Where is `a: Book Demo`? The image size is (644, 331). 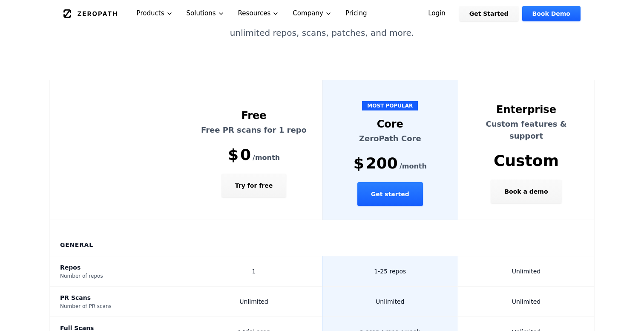
a: Book Demo is located at coordinates (551, 14).